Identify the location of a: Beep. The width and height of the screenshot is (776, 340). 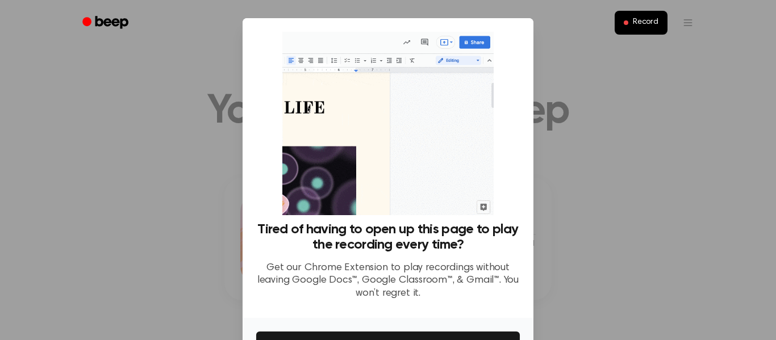
(106, 23).